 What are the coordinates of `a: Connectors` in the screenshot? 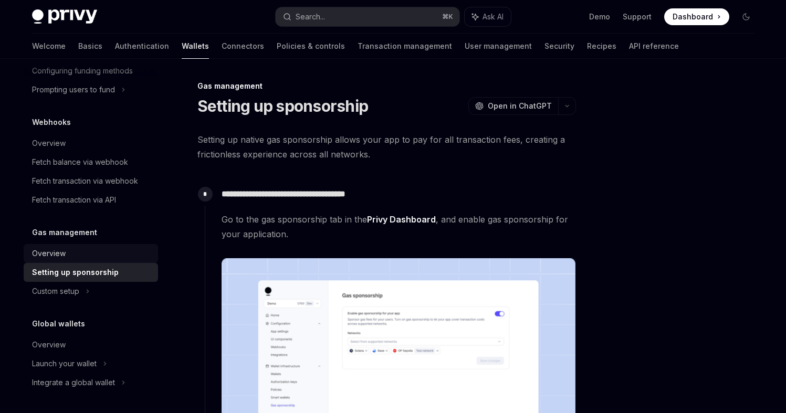 It's located at (243, 46).